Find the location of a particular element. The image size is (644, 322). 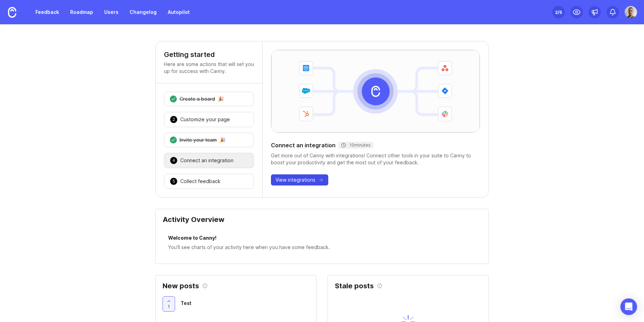

img: Canny Home is located at coordinates (12, 12).